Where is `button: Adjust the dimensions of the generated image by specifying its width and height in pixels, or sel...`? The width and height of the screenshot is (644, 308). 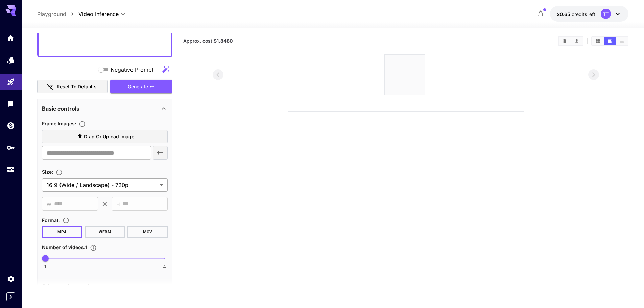 button: Adjust the dimensions of the generated image by specifying its width and height in pixels, or sel... is located at coordinates (59, 172).